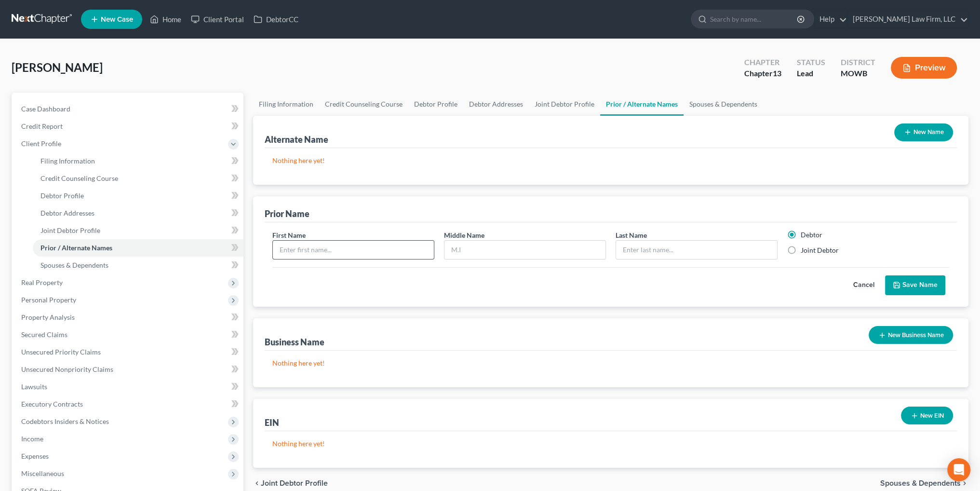 This screenshot has height=491, width=980. I want to click on span: Personal Property, so click(49, 299).